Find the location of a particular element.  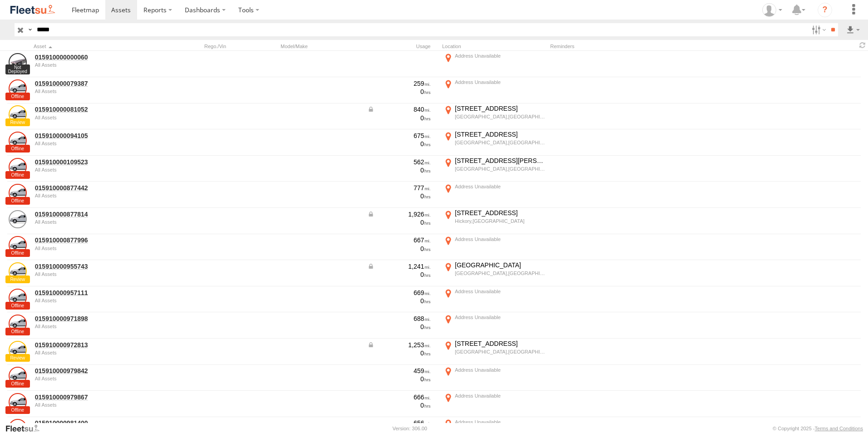

div: 688 is located at coordinates (399, 318).